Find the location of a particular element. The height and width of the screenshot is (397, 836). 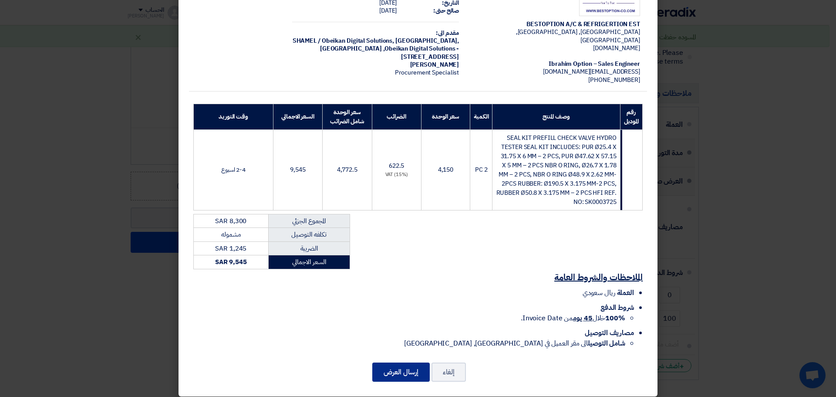

th: سعر الوحدة is located at coordinates (446, 116).